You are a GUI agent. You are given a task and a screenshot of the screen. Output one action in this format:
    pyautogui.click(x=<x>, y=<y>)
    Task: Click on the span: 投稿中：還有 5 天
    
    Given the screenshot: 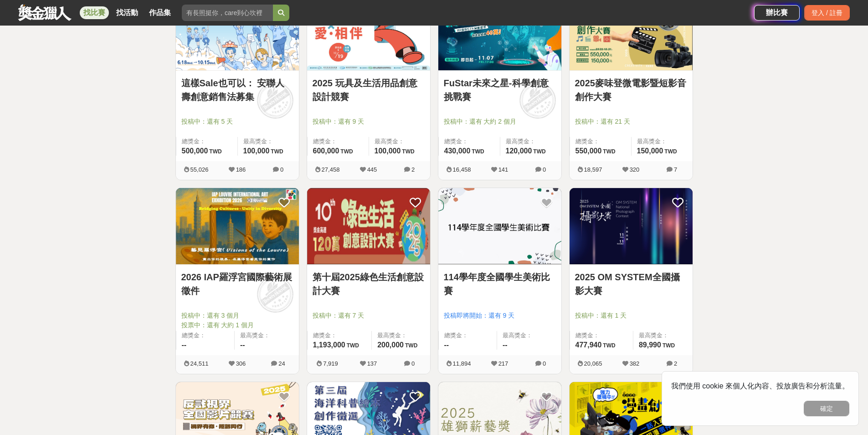 What is the action you would take?
    pyautogui.click(x=238, y=121)
    